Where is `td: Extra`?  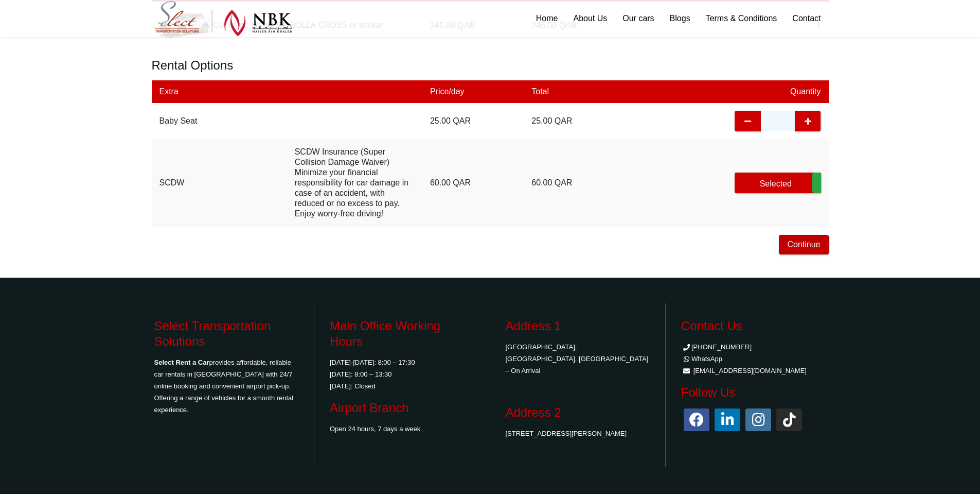
td: Extra is located at coordinates (219, 92).